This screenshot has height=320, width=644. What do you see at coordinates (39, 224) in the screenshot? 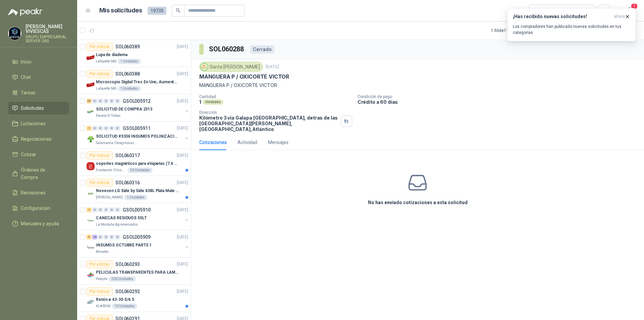
I see `a: Manuales y ayuda` at bounding box center [39, 224].